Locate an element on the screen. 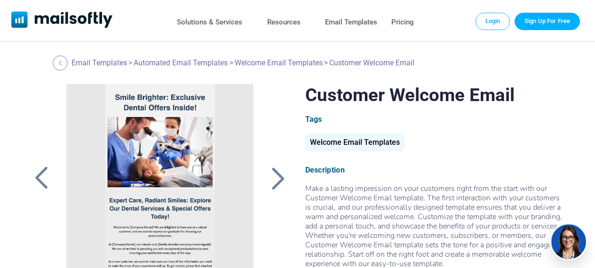 This screenshot has height=268, width=595. div: Tags is located at coordinates (435, 119).